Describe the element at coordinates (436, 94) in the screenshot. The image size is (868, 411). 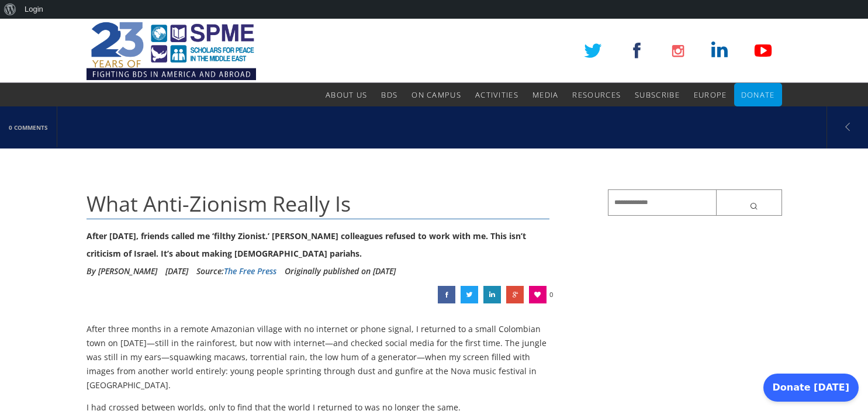
I see `span: On Campus` at that location.